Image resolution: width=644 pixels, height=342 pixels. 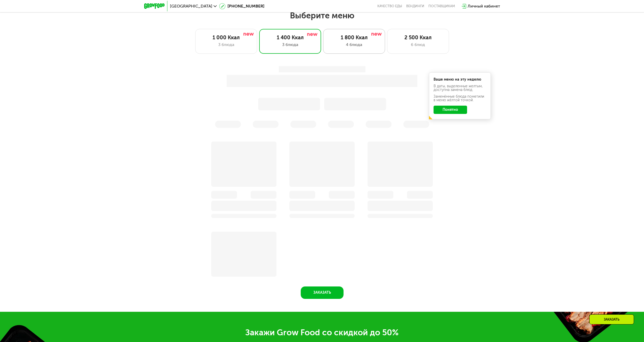 I want to click on h2: Выберите меню, so click(x=322, y=16).